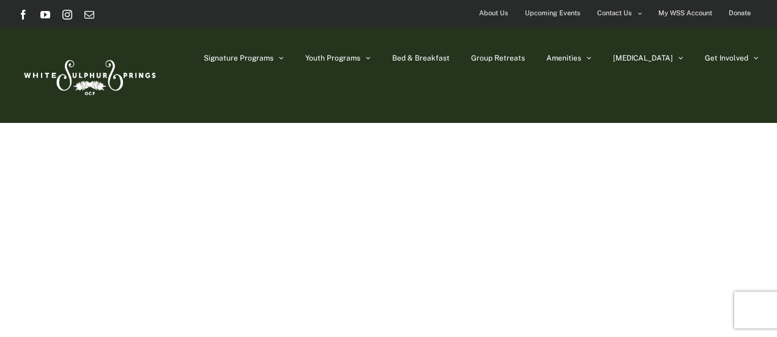 The width and height of the screenshot is (777, 337). What do you see at coordinates (89, 75) in the screenshot?
I see `img: White Sulphur Springs Logo` at bounding box center [89, 75].